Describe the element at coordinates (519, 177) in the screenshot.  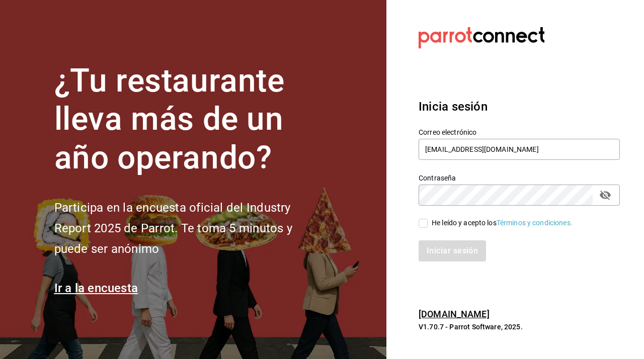
I see `label: Contraseña` at that location.